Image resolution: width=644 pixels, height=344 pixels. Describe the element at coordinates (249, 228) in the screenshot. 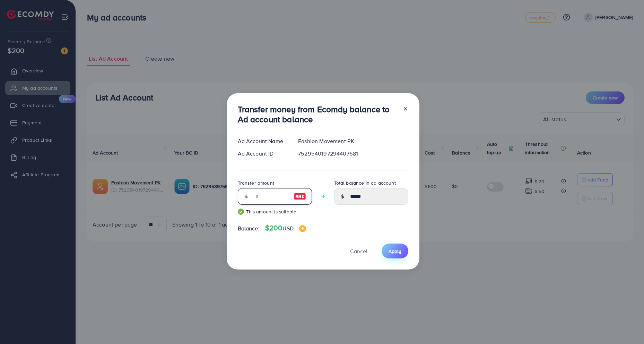

I see `span: Balance:` at that location.